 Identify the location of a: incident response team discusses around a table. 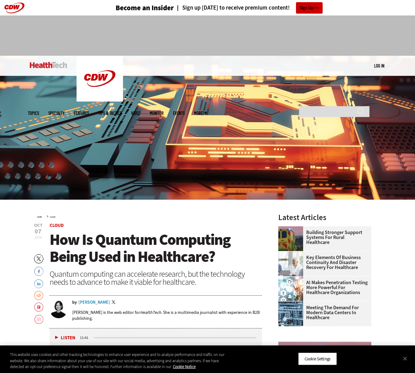
(292, 254).